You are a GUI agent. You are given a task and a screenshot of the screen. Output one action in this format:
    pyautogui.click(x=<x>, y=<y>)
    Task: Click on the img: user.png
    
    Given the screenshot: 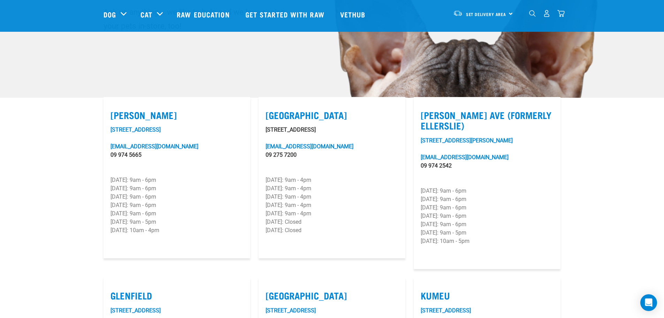 What is the action you would take?
    pyautogui.click(x=547, y=13)
    